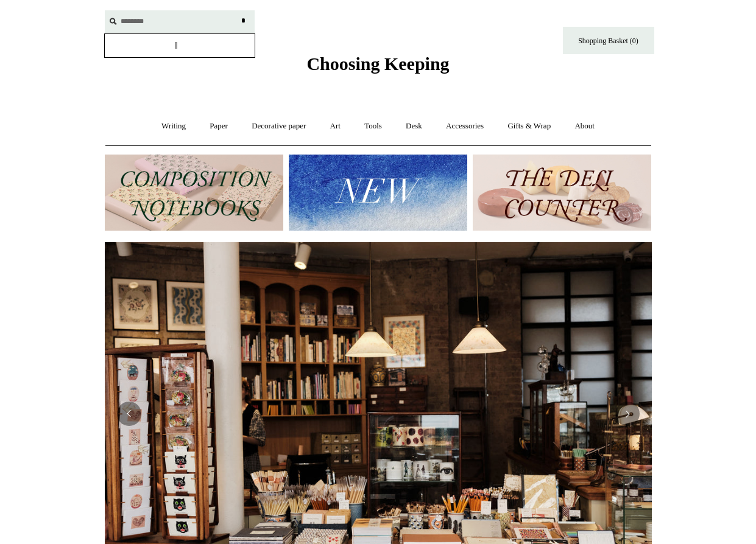 The image size is (756, 544). What do you see at coordinates (609, 40) in the screenshot?
I see `a: Shopping Basket (0)` at bounding box center [609, 40].